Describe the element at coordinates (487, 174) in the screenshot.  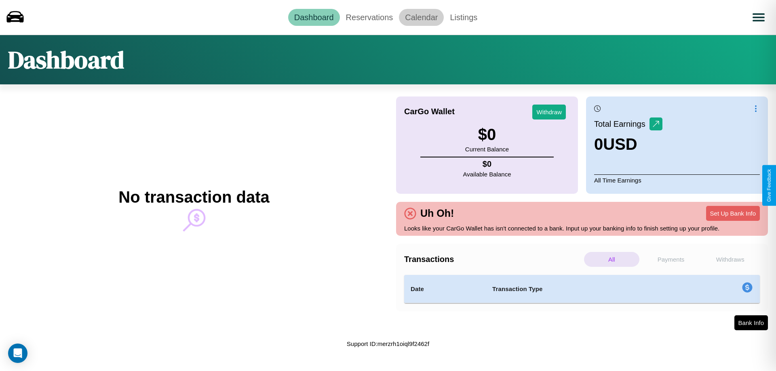
I see `p: Available Balance` at that location.